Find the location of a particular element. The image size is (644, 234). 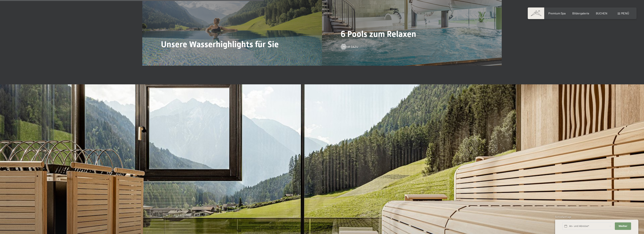

button: Weiter is located at coordinates (623, 226).